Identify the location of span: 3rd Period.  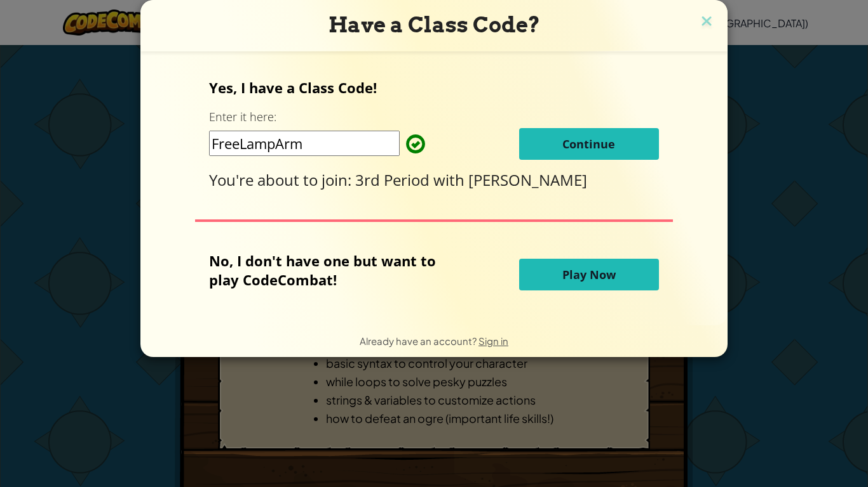
(394, 180).